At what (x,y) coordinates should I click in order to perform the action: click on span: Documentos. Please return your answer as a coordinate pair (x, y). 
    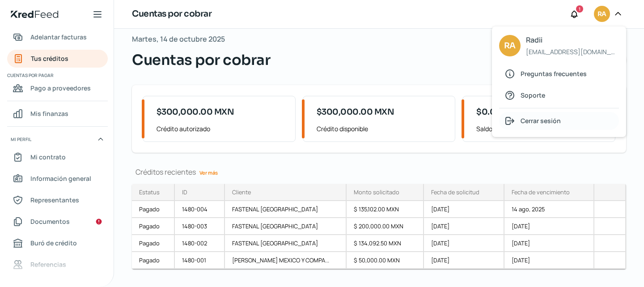
    Looking at the image, I should click on (50, 221).